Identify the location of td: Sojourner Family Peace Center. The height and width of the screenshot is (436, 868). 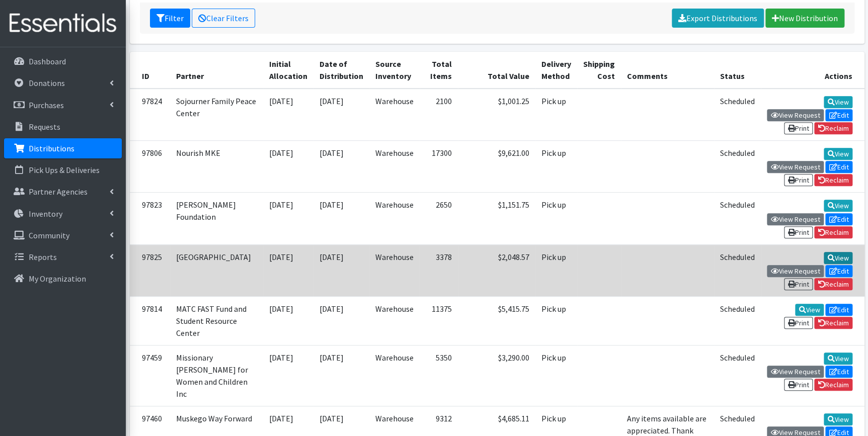
(217, 115).